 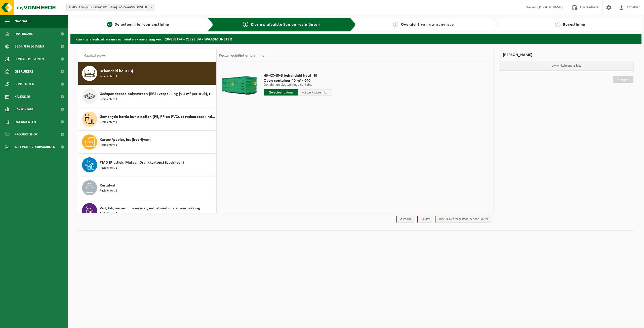 What do you see at coordinates (157, 94) in the screenshot?
I see `span: Geëxpandeerde polystyreen (EPS) verpakking (< 1 m² per stuk), recycleerbaar` at bounding box center [157, 94].